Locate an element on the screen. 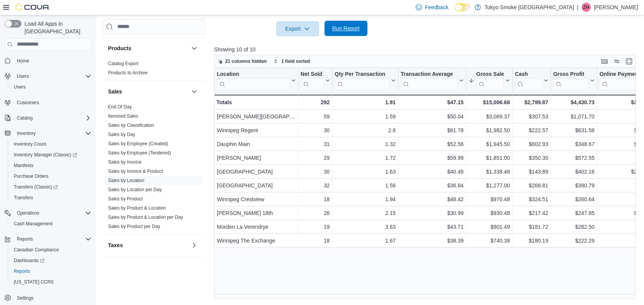  span: End Of Day is located at coordinates (120, 107).